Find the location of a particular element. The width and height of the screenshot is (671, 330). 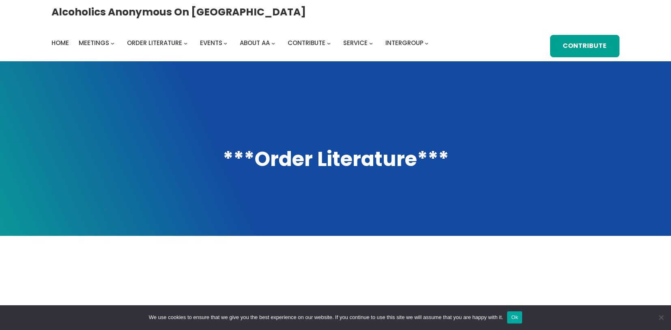

span: About AA is located at coordinates (255, 43).